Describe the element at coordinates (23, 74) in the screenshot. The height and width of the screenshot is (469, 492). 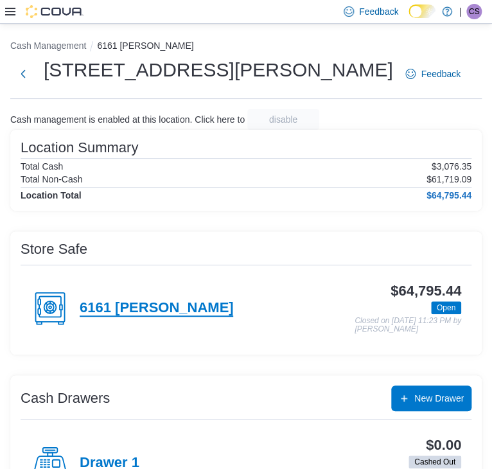
I see `button: Next` at that location.